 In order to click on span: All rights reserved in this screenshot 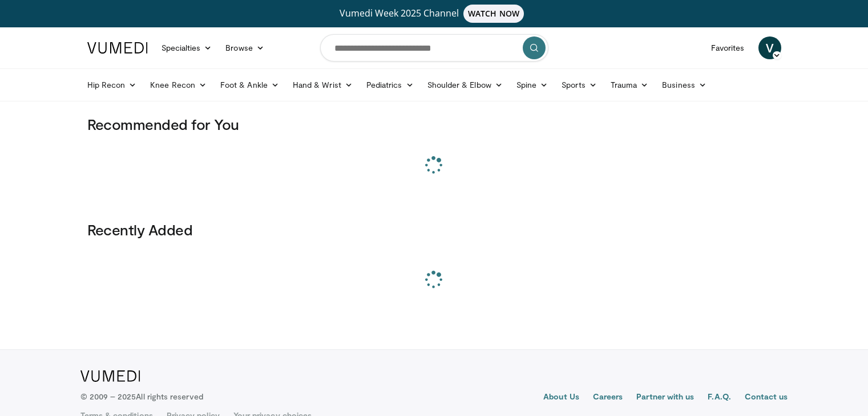, I will do `click(169, 396)`.